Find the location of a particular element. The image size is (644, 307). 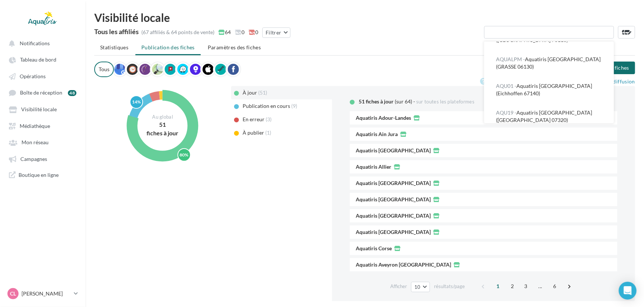

span: Aquatiris Adour-Landes is located at coordinates (383, 118).